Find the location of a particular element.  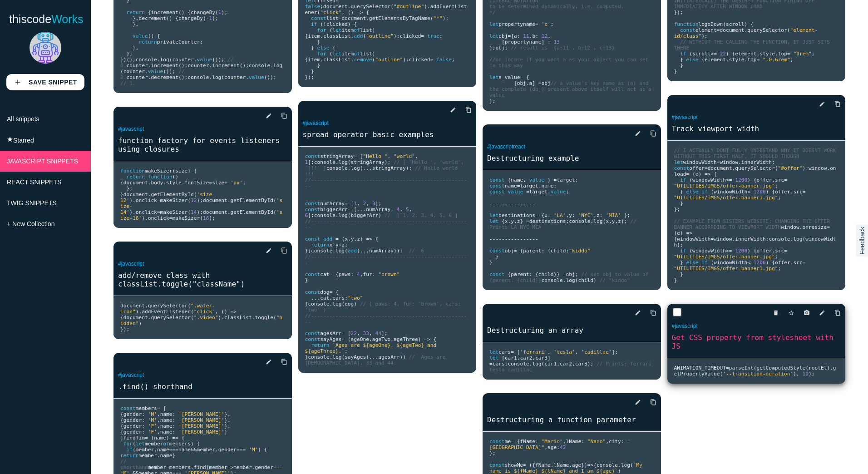

a: Get CSS property from stylesheet with JS is located at coordinates (757, 342).